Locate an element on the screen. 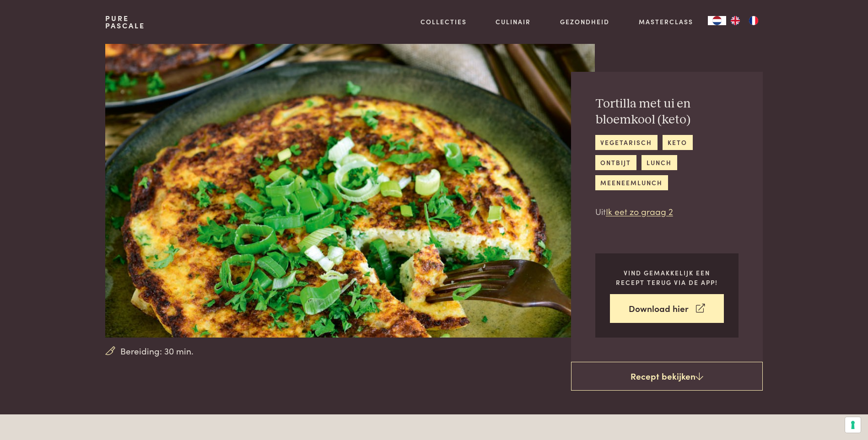 This screenshot has width=868, height=440. a: Culinair is located at coordinates (513, 21).